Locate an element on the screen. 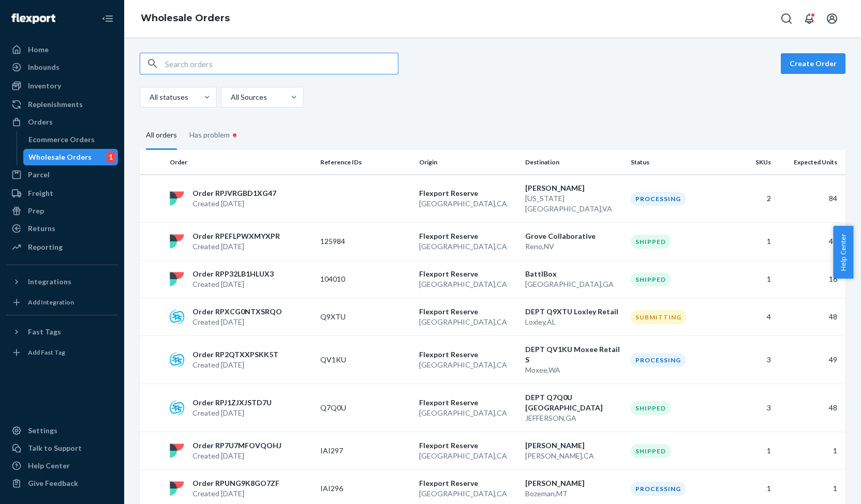 This screenshot has width=861, height=504. p: Order RPP32LB1HLUX3 is located at coordinates (233, 274).